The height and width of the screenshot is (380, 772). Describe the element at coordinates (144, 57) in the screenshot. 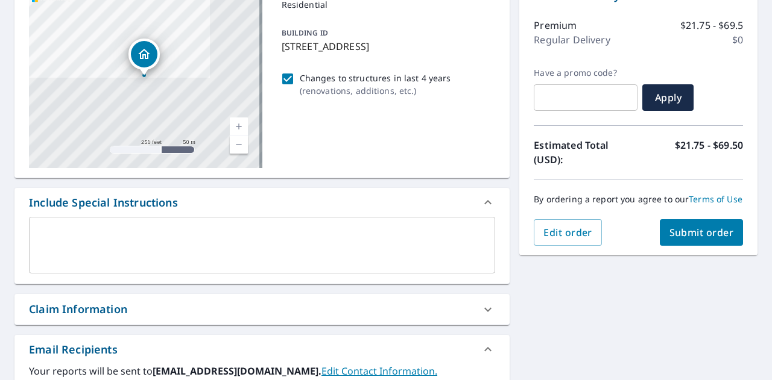

I see `div: Dropped pin, building 1, Residential property, 106 Baiker St Johnstown, PA 15902` at that location.